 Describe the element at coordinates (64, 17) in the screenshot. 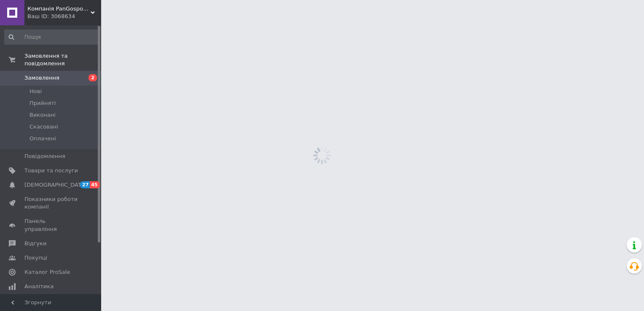

I see `div: Ваш ID: 3068634` at that location.